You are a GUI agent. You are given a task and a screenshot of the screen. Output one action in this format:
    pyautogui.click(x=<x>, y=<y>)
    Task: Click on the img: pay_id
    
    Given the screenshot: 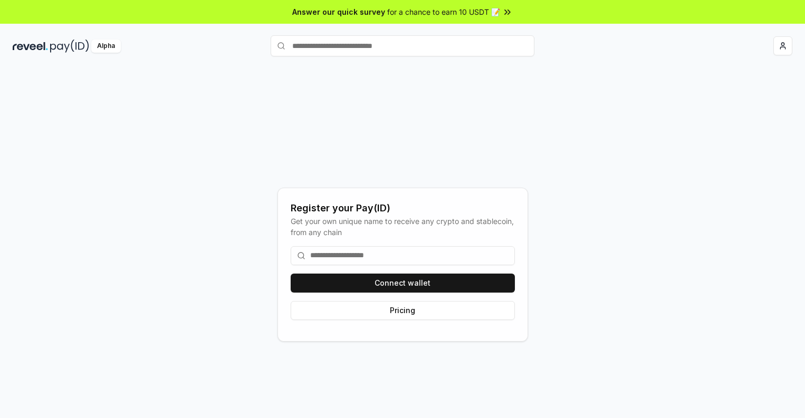 What is the action you would take?
    pyautogui.click(x=70, y=46)
    